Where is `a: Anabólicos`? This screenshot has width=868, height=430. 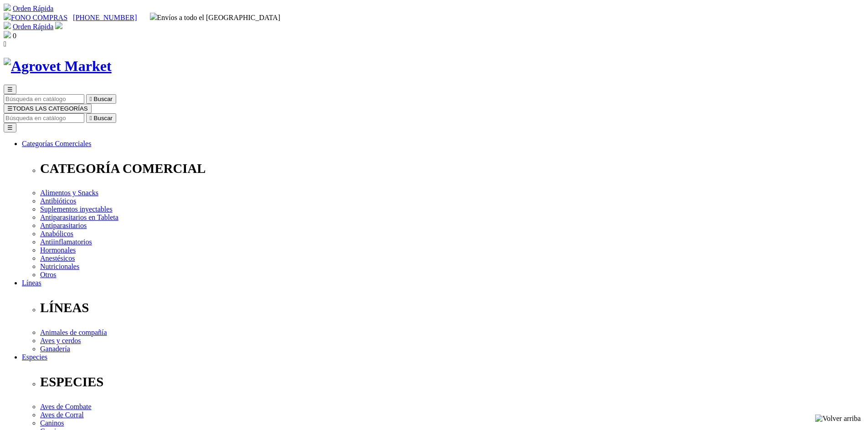 a: Anabólicos is located at coordinates (56, 233).